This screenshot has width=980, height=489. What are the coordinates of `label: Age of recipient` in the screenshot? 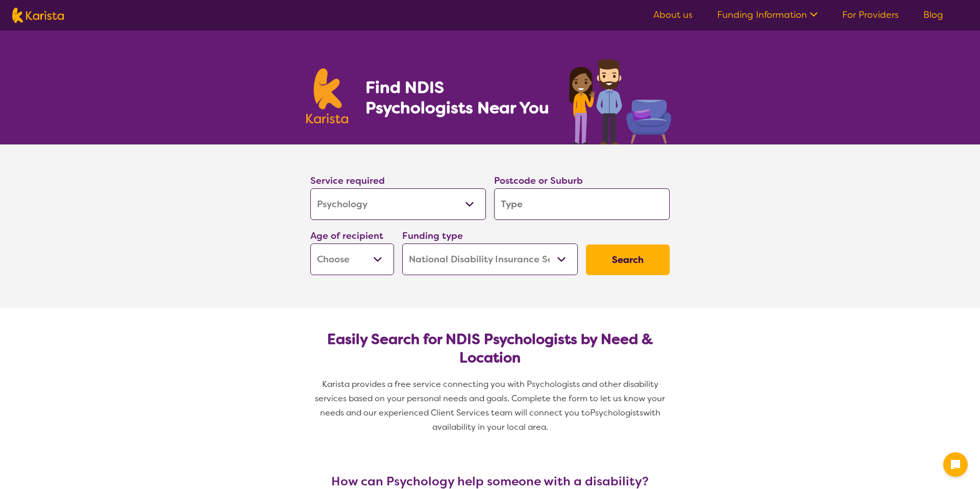 It's located at (346, 236).